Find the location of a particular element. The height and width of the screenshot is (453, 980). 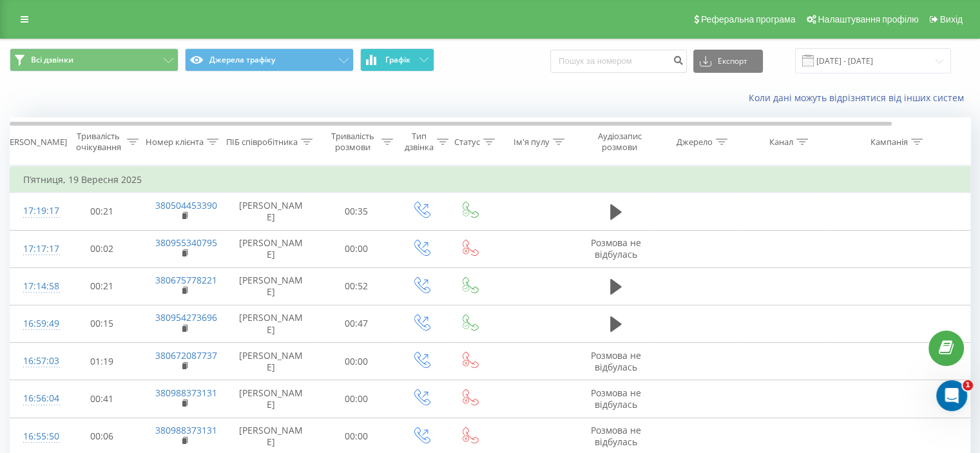

div: 17:17:17 is located at coordinates (36, 248).